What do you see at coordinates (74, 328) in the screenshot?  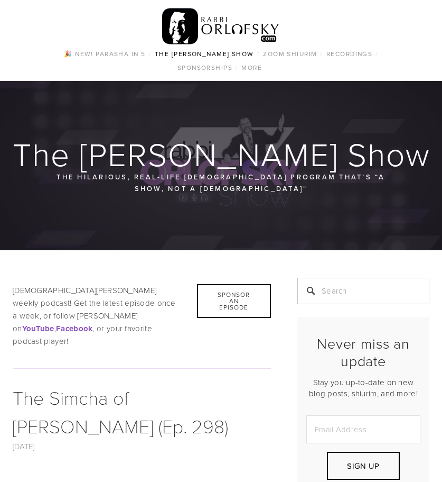 I see `a: Facebook` at bounding box center [74, 328].